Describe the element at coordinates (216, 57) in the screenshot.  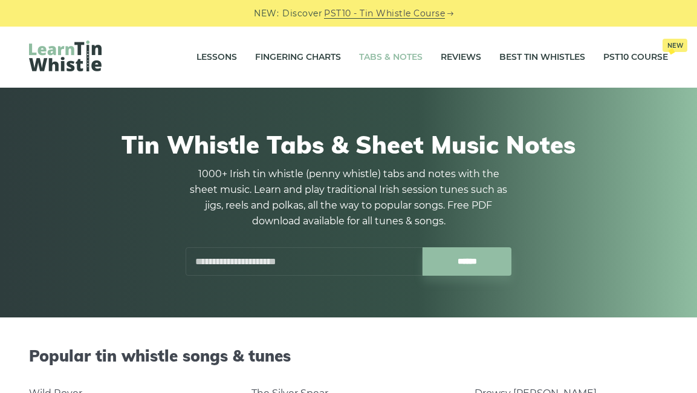
I see `a: Lessons` at that location.